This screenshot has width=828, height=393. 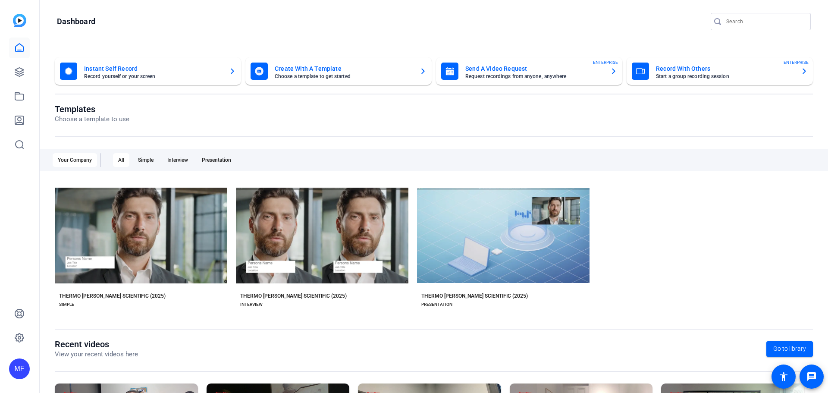 I want to click on mat-card-title: Send A Video Request, so click(x=534, y=69).